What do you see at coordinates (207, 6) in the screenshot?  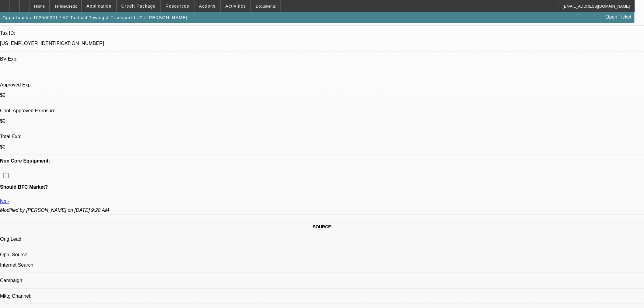 I see `span: Actions` at bounding box center [207, 6].